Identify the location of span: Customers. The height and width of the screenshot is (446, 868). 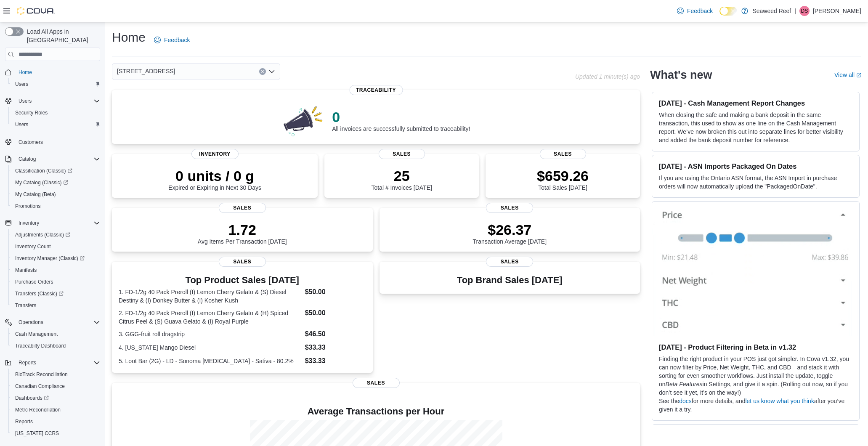
(30, 142).